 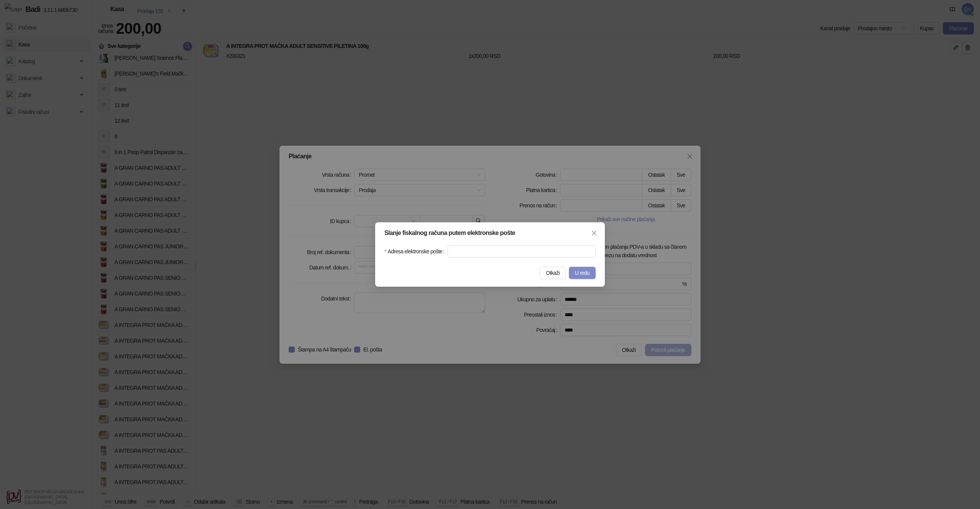 What do you see at coordinates (553, 273) in the screenshot?
I see `button: Otkaži` at bounding box center [553, 273].